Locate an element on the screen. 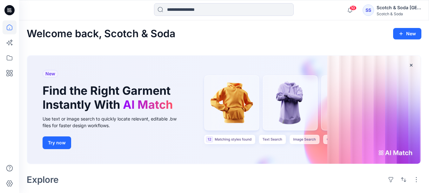  h2: Welcome back, Scotch & Soda is located at coordinates (101, 34).